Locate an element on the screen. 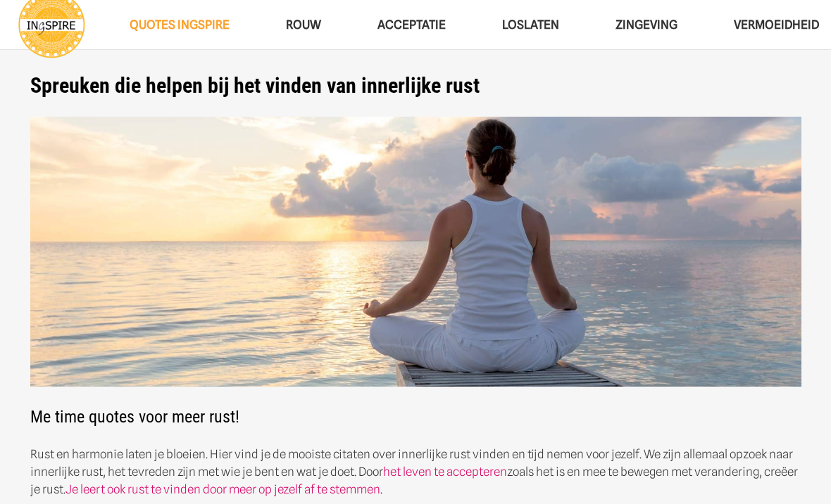 The width and height of the screenshot is (831, 504). h2: Me time quotes voor meer rust! is located at coordinates (416, 272).